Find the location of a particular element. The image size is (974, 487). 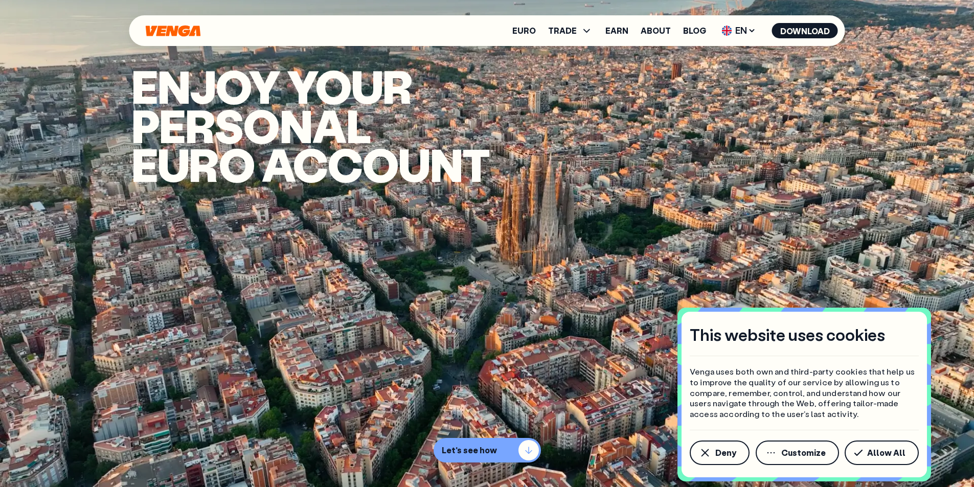

span: Deny is located at coordinates (725, 453).